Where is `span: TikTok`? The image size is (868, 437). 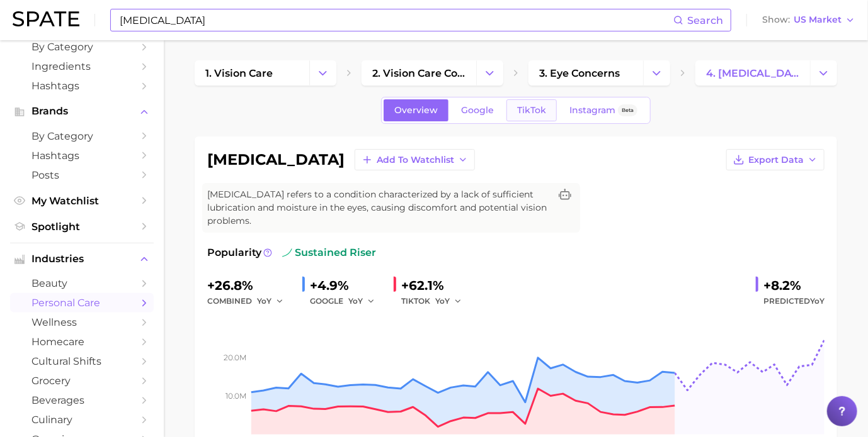 span: TikTok is located at coordinates (532, 110).